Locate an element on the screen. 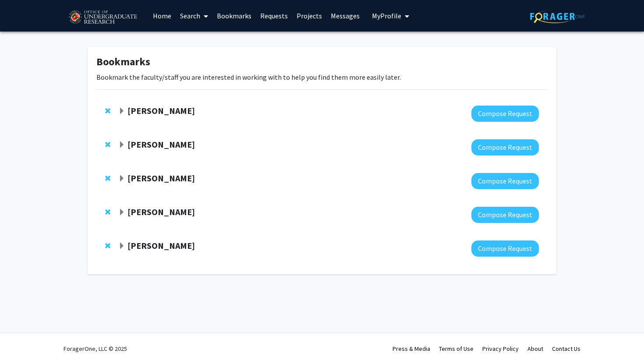 This screenshot has height=364, width=644. span: Remove Macarena Farcuh Yuri from bookmarks is located at coordinates (108, 246).